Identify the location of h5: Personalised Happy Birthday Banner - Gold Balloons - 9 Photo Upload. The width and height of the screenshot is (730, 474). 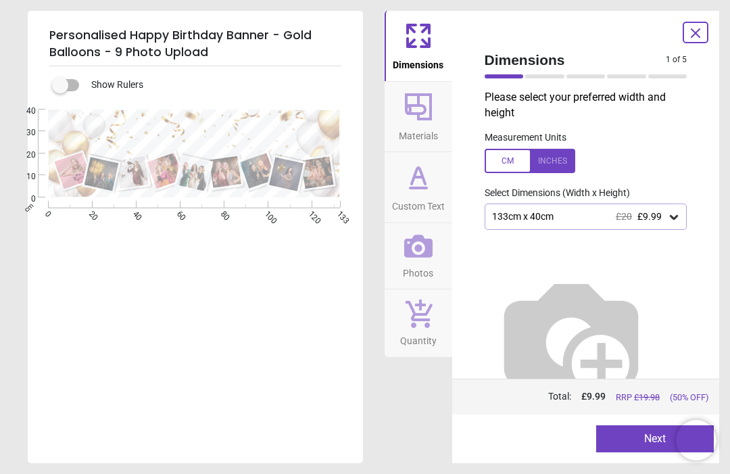
(195, 44).